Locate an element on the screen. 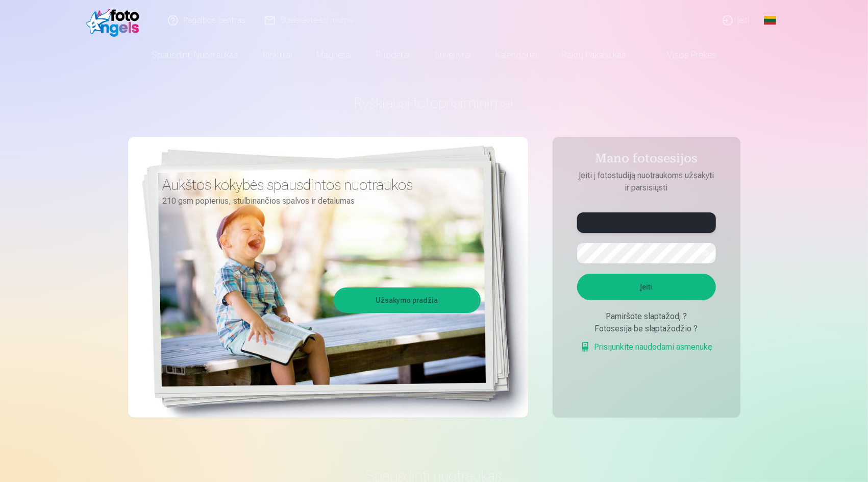 The image size is (868, 482). a: Prisijunkite naudodami asmenukę is located at coordinates (647, 347).